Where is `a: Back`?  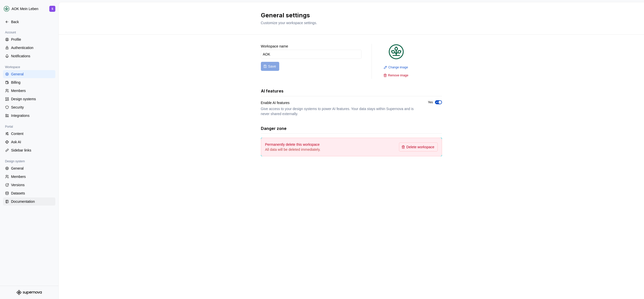
a: Back is located at coordinates (29, 22).